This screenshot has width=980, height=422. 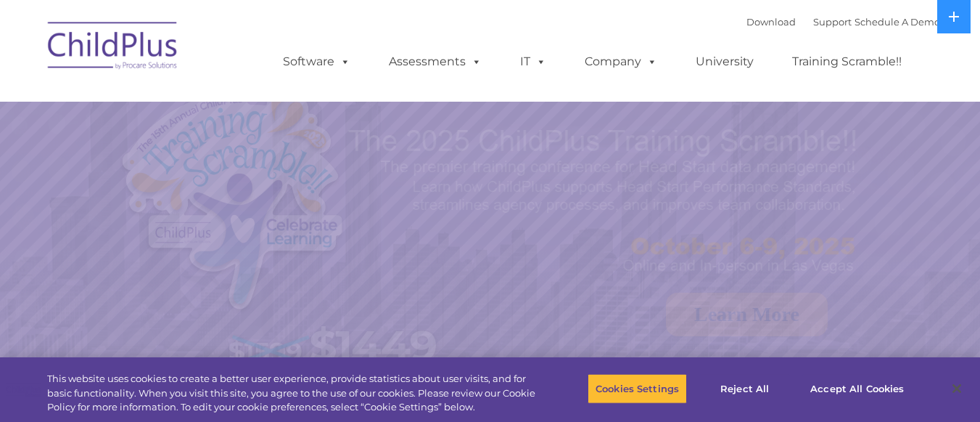 What do you see at coordinates (771, 22) in the screenshot?
I see `a: Download` at bounding box center [771, 22].